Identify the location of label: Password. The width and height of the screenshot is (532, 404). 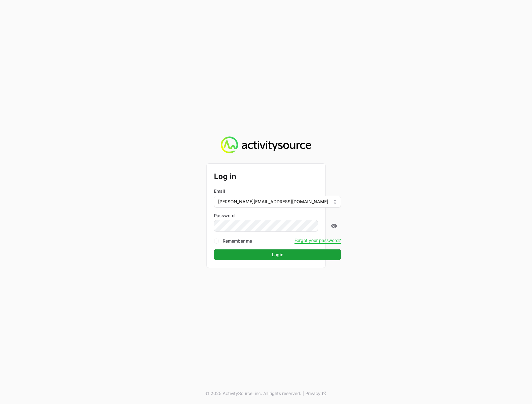
(277, 216).